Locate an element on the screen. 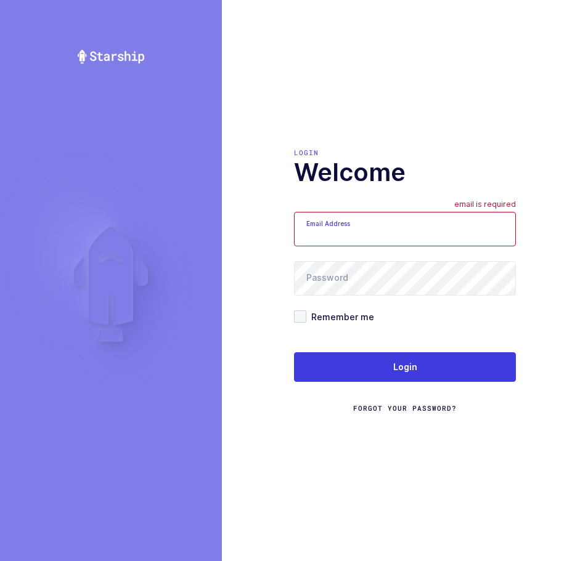  button: Login is located at coordinates (405, 367).